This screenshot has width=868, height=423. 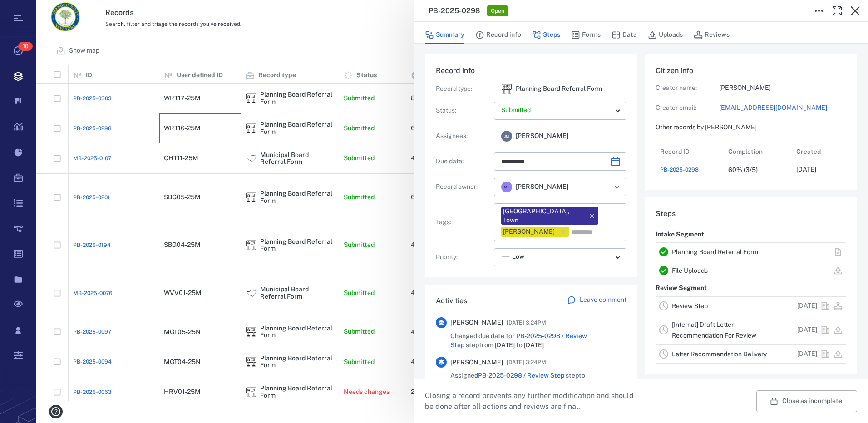 What do you see at coordinates (463, 161) in the screenshot?
I see `p: Due date :` at bounding box center [463, 161].